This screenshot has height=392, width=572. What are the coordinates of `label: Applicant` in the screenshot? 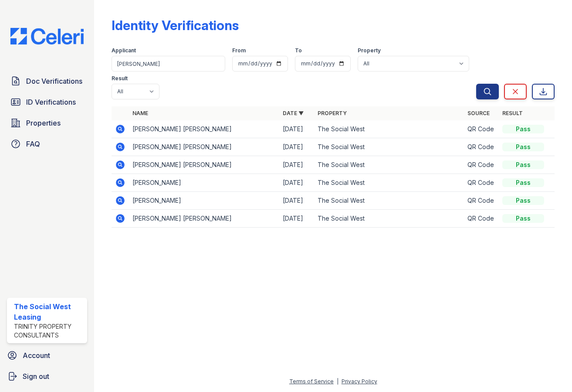 It's located at (124, 51).